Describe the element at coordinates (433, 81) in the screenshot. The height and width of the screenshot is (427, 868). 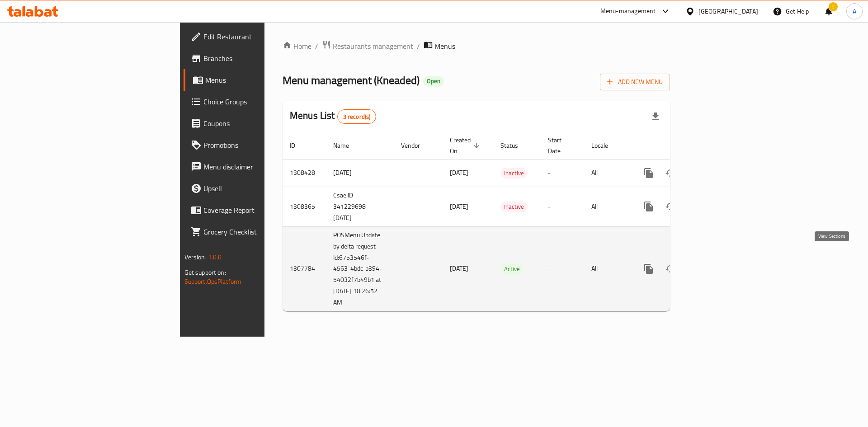
I see `span: Open` at that location.